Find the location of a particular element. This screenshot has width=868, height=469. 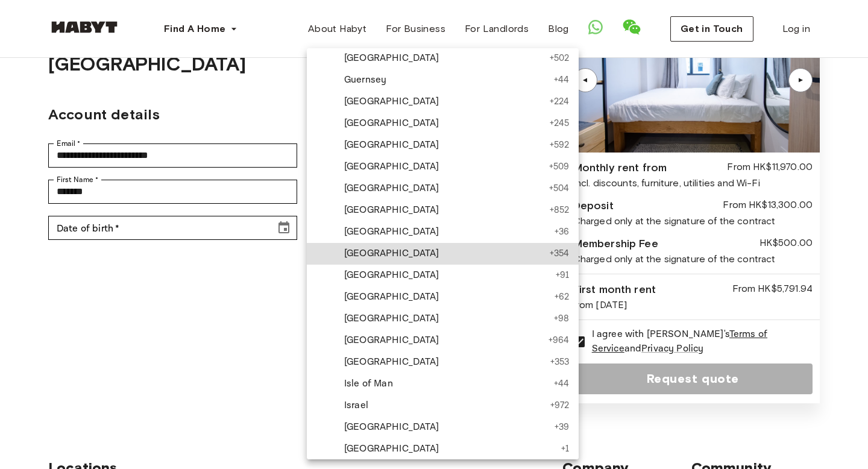

p: + 852 is located at coordinates (559, 210).